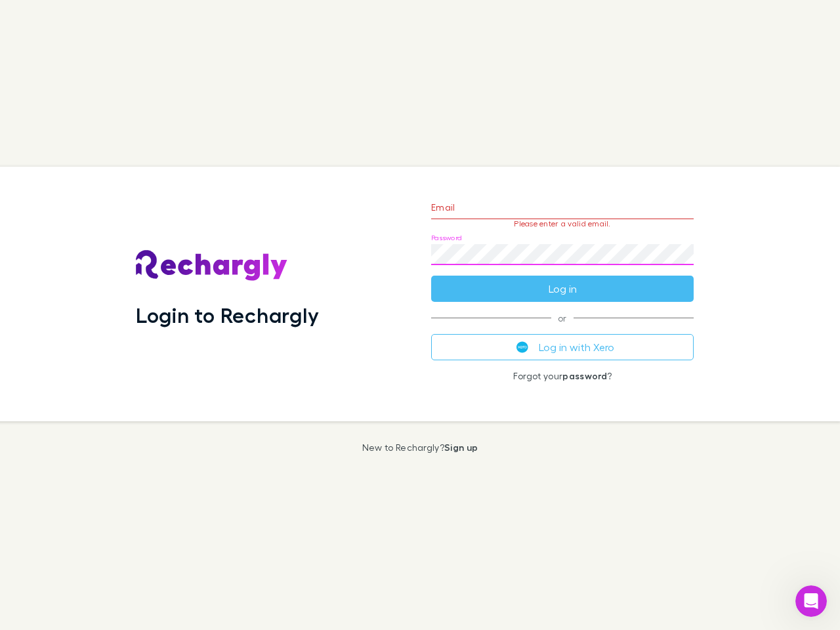 The width and height of the screenshot is (840, 630). I want to click on button: Log in, so click(562, 288).